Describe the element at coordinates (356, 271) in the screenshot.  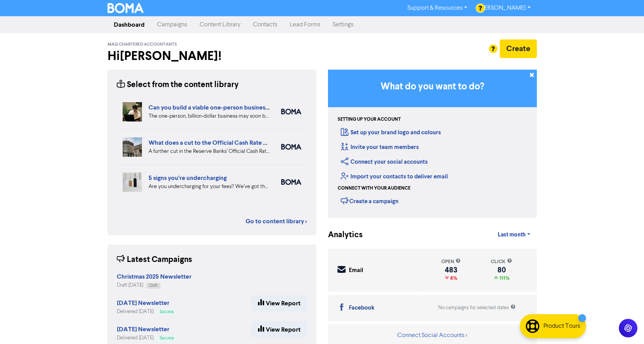
I see `div: Email` at that location.